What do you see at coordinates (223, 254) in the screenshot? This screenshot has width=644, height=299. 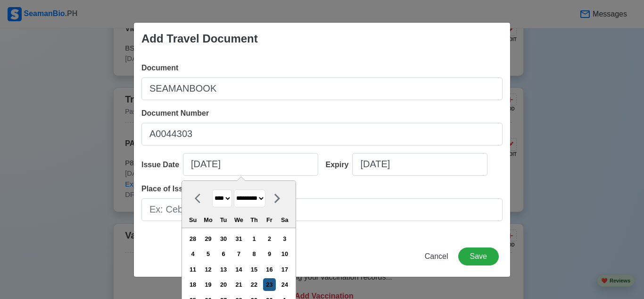 I see `div: Choose Tuesday, September 6th, 2022` at bounding box center [223, 254].